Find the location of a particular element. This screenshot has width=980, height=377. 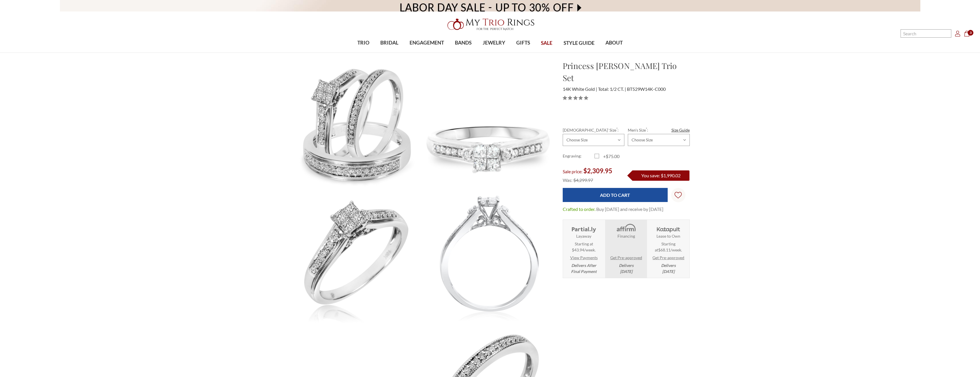

span: You save: $1,990.02 is located at coordinates (661, 175).